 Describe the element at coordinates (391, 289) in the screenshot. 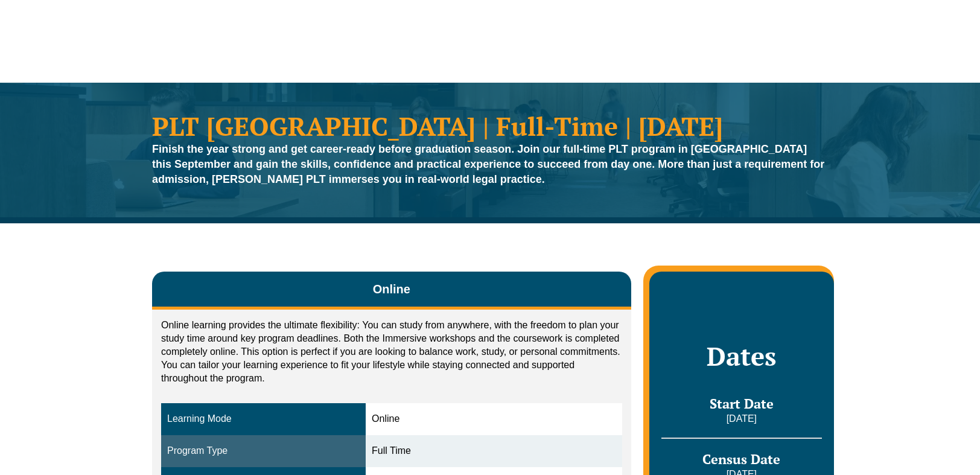

I see `span: Online` at that location.